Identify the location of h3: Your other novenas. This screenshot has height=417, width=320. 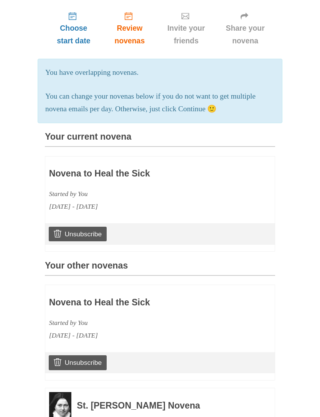
(160, 268).